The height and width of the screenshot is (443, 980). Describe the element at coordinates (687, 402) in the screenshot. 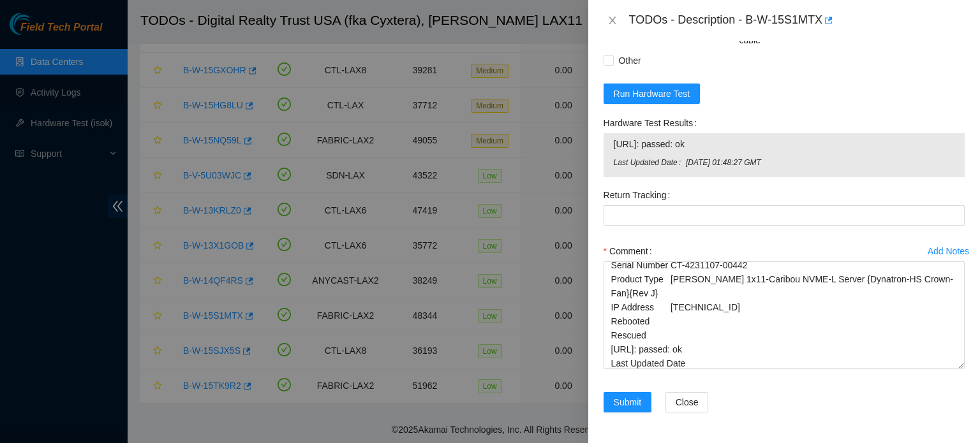

I see `span: Close` at that location.